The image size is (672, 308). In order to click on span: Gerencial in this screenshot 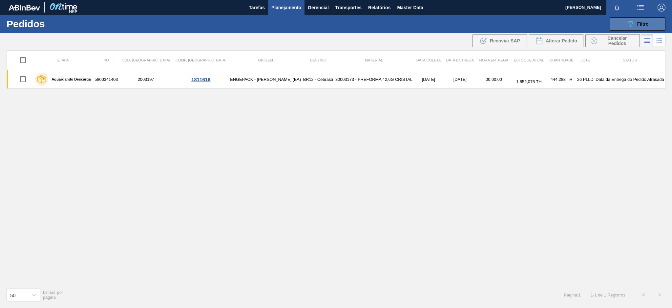, I will do `click(318, 8)`.